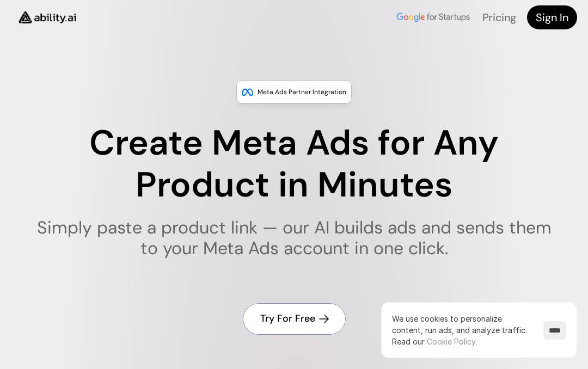  Describe the element at coordinates (294, 165) in the screenshot. I see `h1: Create Meta Ads for Any Product in Minutes` at that location.